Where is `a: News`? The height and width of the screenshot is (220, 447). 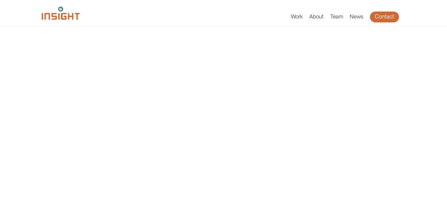
a: News is located at coordinates (356, 18).